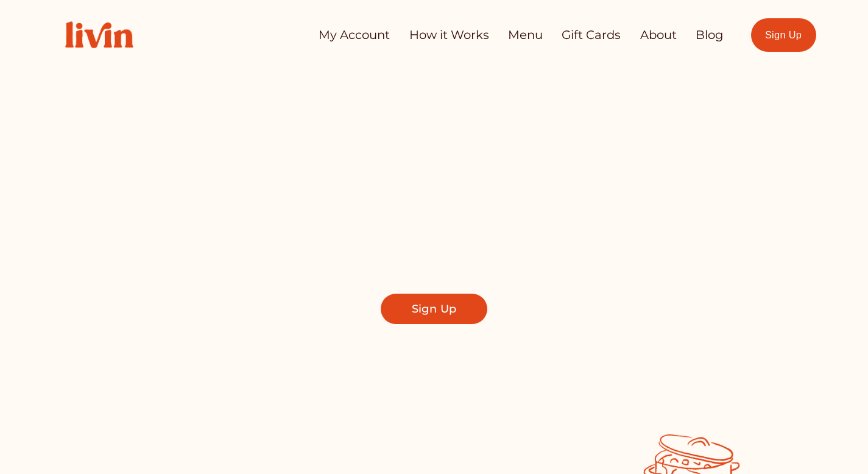 This screenshot has height=474, width=868. What do you see at coordinates (709, 35) in the screenshot?
I see `a: Blog` at bounding box center [709, 35].